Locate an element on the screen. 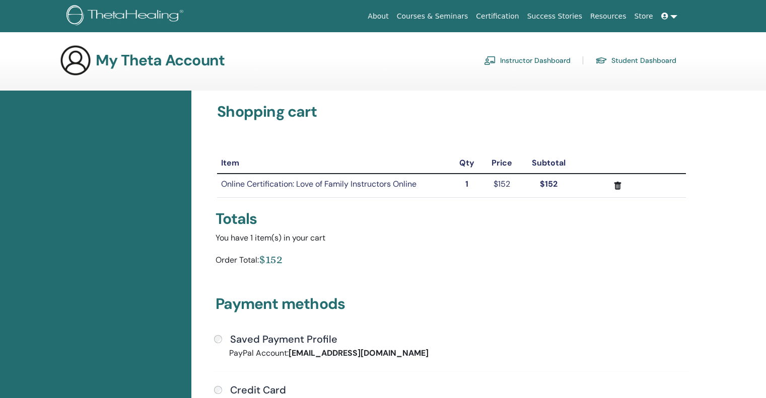  a: Store is located at coordinates (644, 16).